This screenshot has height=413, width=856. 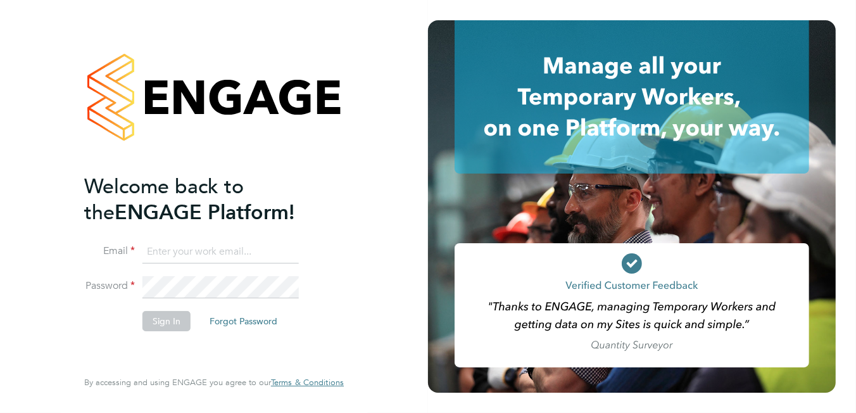 I want to click on button: Forgot Password, so click(x=243, y=321).